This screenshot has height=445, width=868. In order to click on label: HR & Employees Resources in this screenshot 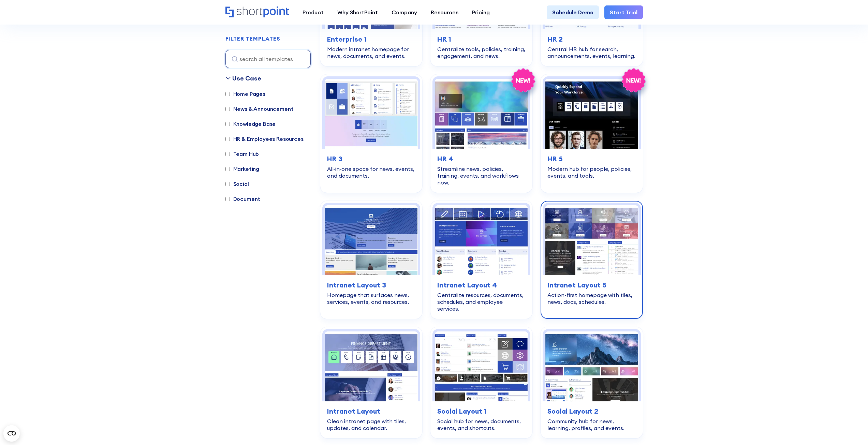, I will do `click(264, 139)`.